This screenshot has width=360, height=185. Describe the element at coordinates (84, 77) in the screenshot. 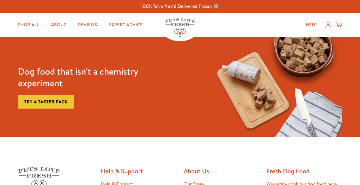

I see `h3: Dog food that isn't a chemistry experiment` at that location.